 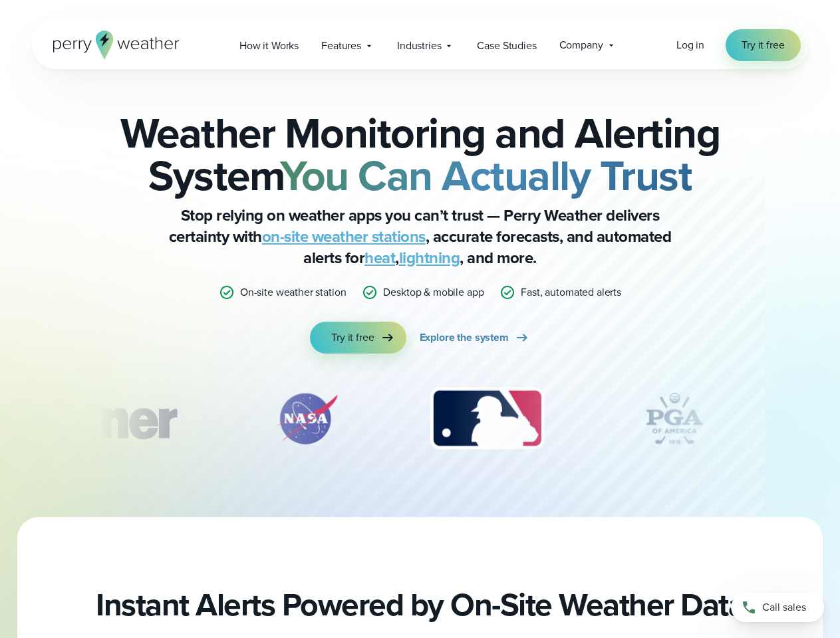 I want to click on p: Stop relying on weather apps you can’t trust — Perry Weather delivers certainty with , accurate f..., so click(x=420, y=237).